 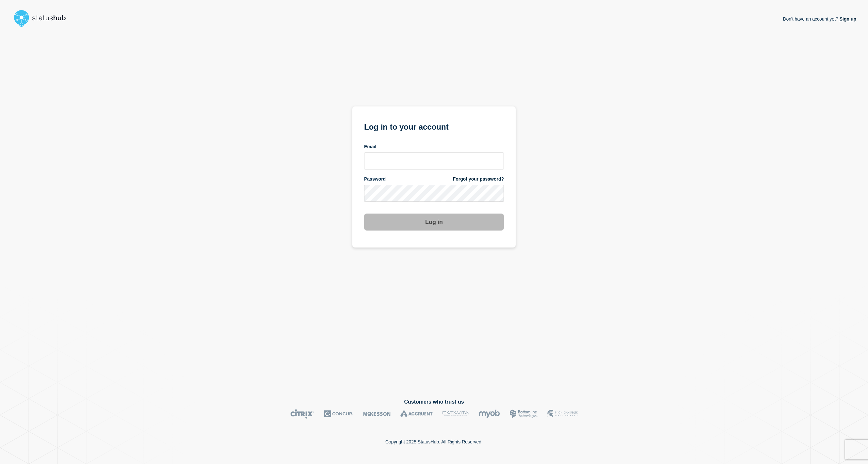 What do you see at coordinates (434, 193) in the screenshot?
I see `input: password input` at bounding box center [434, 193].